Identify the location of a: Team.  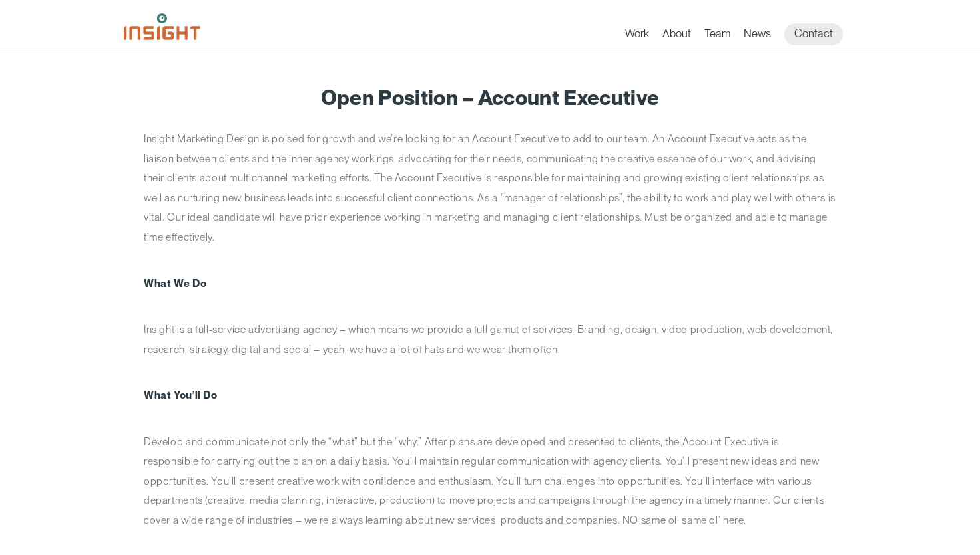
(717, 36).